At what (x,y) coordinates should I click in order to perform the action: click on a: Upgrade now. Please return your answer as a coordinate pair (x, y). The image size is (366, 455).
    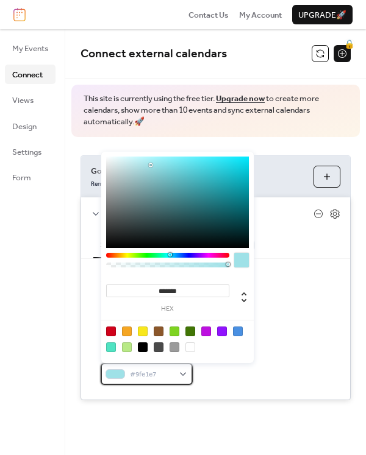
    Looking at the image, I should click on (240, 99).